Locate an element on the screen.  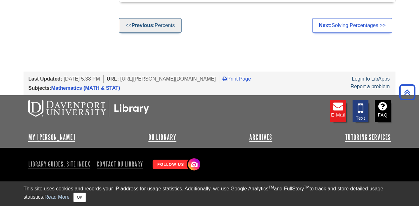
span: Last Updated: is located at coordinates (45, 78).